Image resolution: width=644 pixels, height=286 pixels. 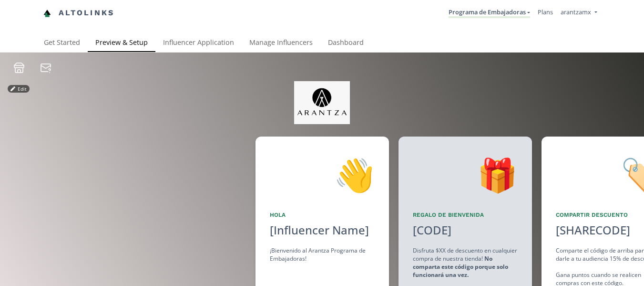 What do you see at coordinates (323, 215) in the screenshot?
I see `div: Hola` at bounding box center [323, 215].